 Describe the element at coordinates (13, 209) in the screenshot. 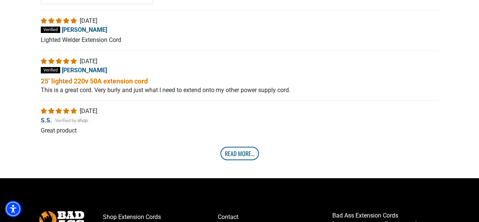

I see `div: Accessibility Menu` at that location.